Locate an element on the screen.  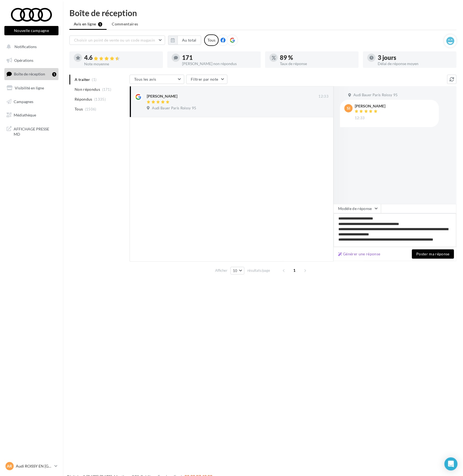
a: Médiathèque is located at coordinates (32, 115).